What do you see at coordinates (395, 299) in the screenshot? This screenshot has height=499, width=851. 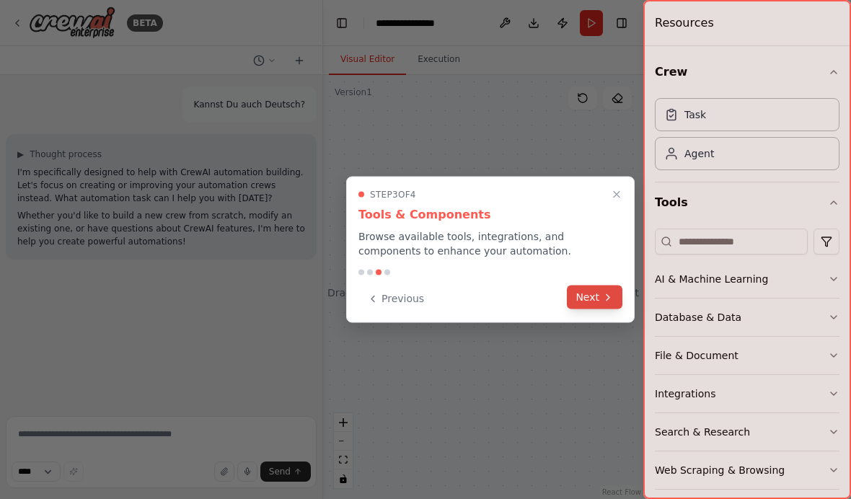 I see `button: Previous` at bounding box center [395, 299].